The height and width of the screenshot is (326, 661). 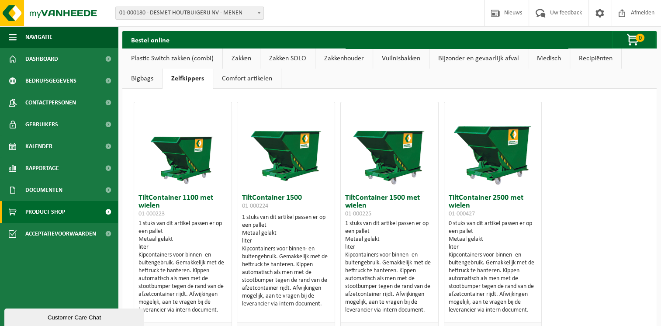 I want to click on img: 01-000225, so click(x=389, y=146).